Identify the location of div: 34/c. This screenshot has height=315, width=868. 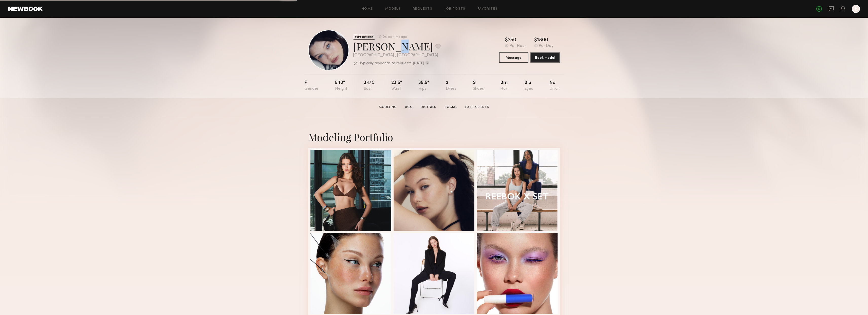
(369, 85).